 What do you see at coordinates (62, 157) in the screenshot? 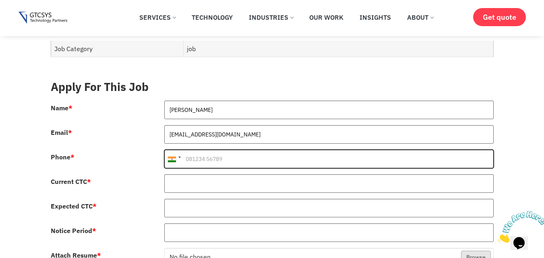
I see `label: Phone` at bounding box center [62, 157].